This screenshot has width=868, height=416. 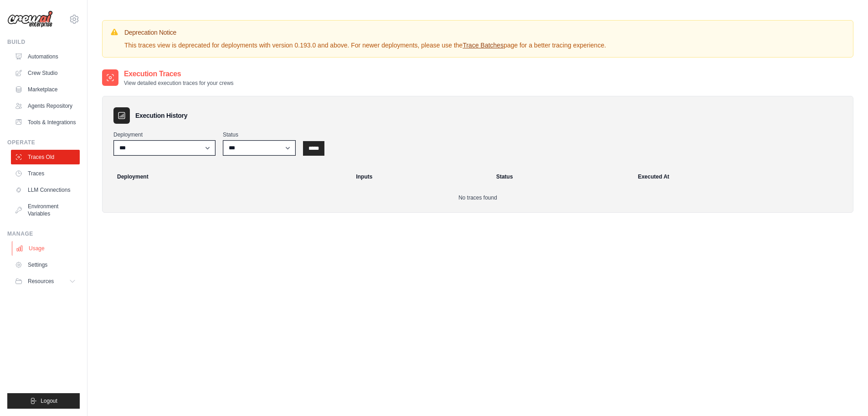 I want to click on a: Environment Variables, so click(x=45, y=210).